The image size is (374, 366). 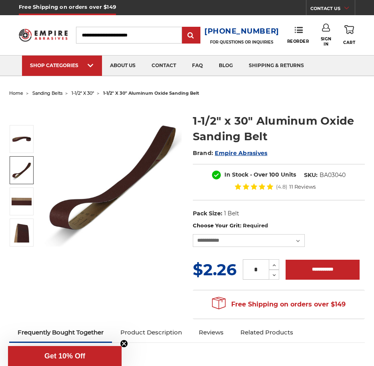 I want to click on span: 11 Reviews, so click(x=302, y=187).